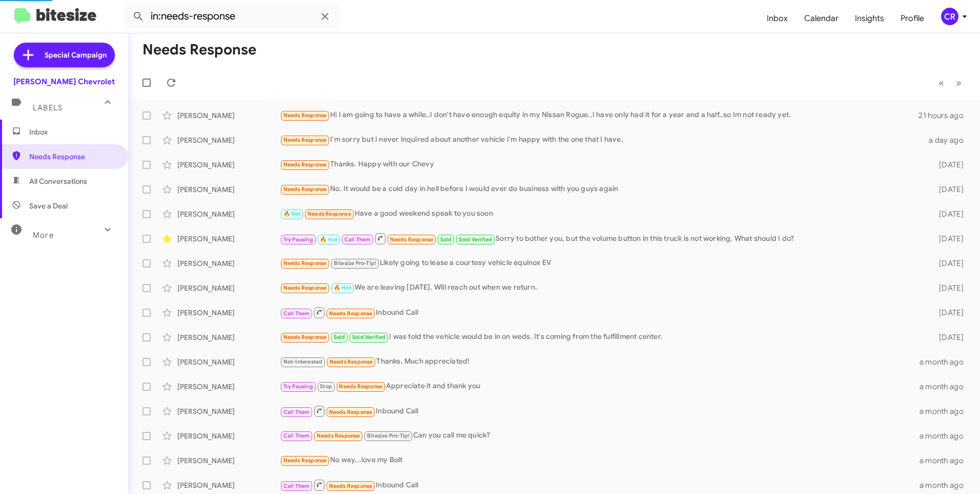 The image size is (980, 494). What do you see at coordinates (602, 189) in the screenshot?
I see `div: No. It would be a cold day in hell before I would ever do business with you guys again` at bounding box center [602, 189].